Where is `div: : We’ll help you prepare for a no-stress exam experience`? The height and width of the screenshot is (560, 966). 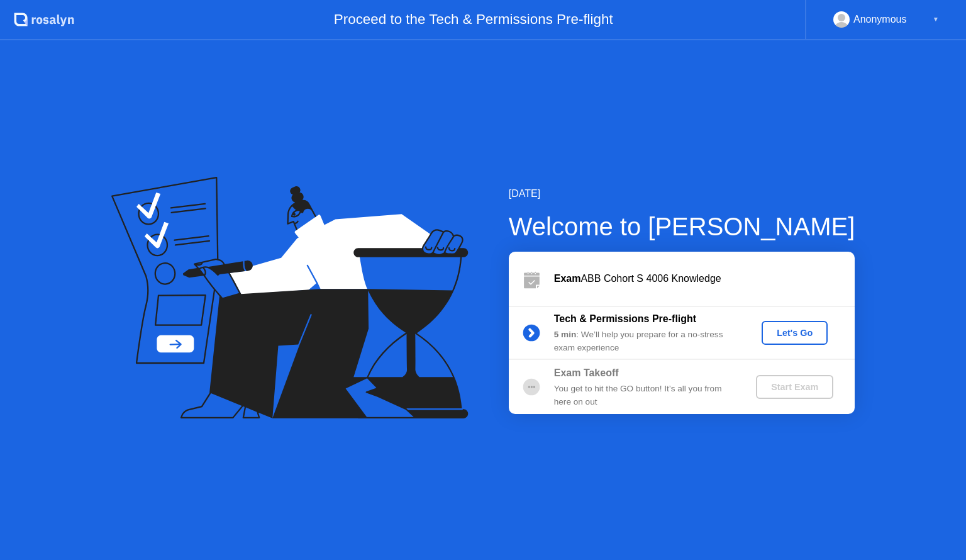 div: : We’ll help you prepare for a no-stress exam experience is located at coordinates (645, 341).